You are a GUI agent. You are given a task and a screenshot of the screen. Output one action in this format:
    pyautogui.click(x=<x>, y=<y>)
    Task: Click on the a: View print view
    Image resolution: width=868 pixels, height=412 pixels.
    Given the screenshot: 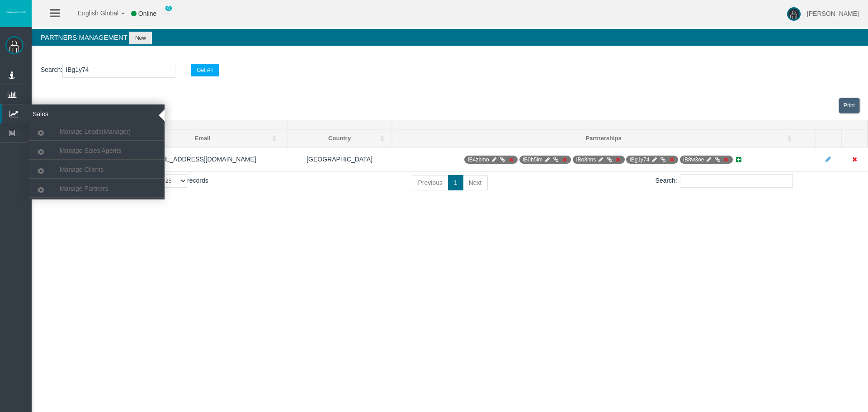 What is the action you would take?
    pyautogui.click(x=849, y=105)
    